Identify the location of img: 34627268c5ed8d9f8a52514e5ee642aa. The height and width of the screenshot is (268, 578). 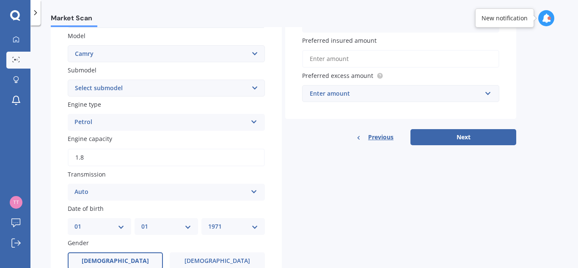
(16, 202).